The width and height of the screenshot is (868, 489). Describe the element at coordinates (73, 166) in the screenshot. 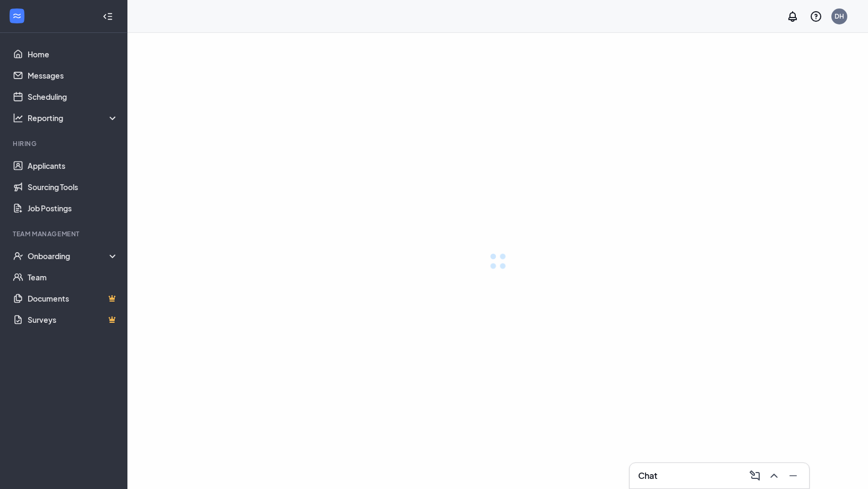

I see `a: Applicants` at that location.